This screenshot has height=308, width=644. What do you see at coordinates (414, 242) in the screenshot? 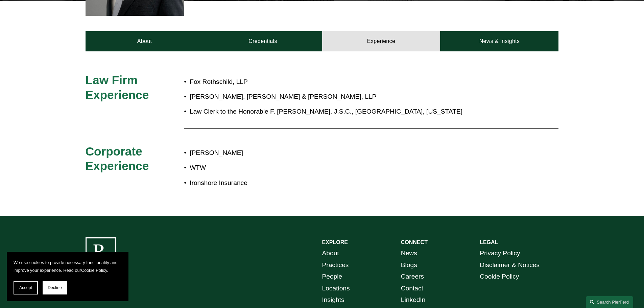
I see `strong: CONNECT` at bounding box center [414, 242].